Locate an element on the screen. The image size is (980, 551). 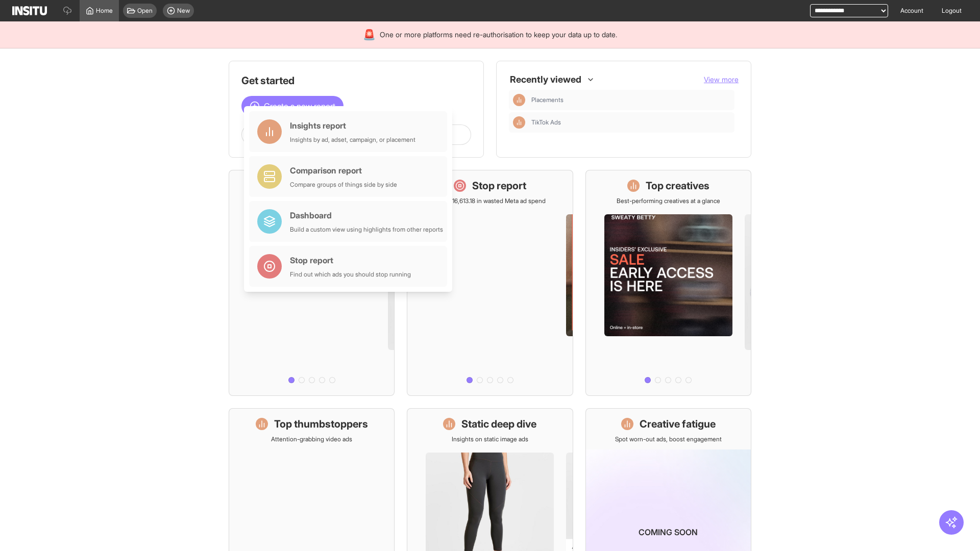
p: Insights on static image ads is located at coordinates (490, 439).